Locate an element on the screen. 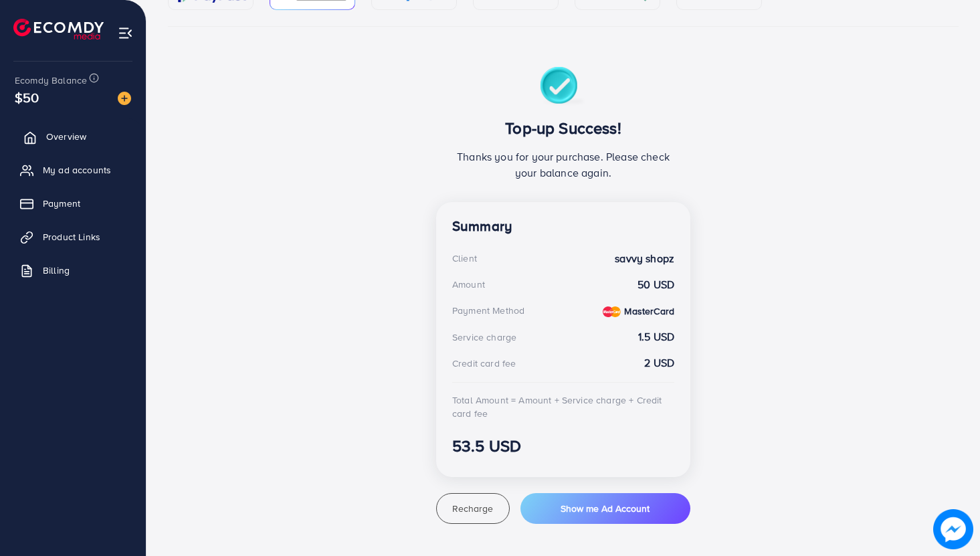 The width and height of the screenshot is (980, 556). a: My ad accounts is located at coordinates (73, 170).